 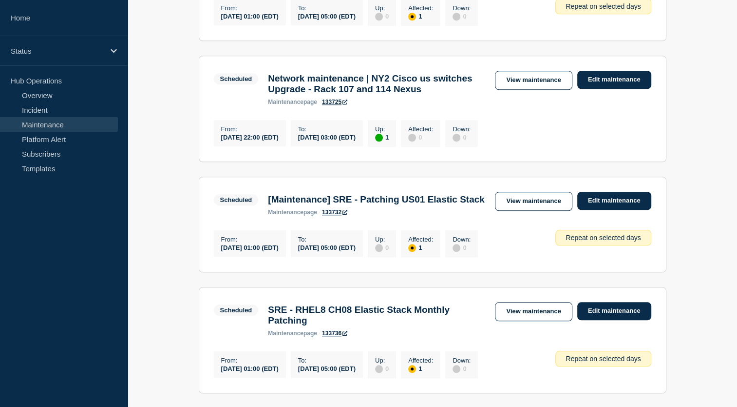 What do you see at coordinates (376, 199) in the screenshot?
I see `h3: [Maintenance] SRE - Patching US01 Elastic Stack` at bounding box center [376, 199].